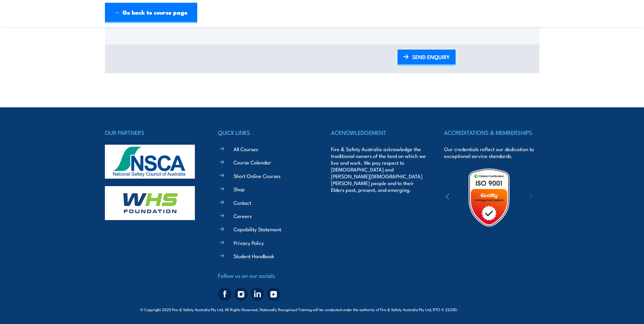  Describe the element at coordinates (549, 197) in the screenshot. I see `img: ewpa-logo` at that location.